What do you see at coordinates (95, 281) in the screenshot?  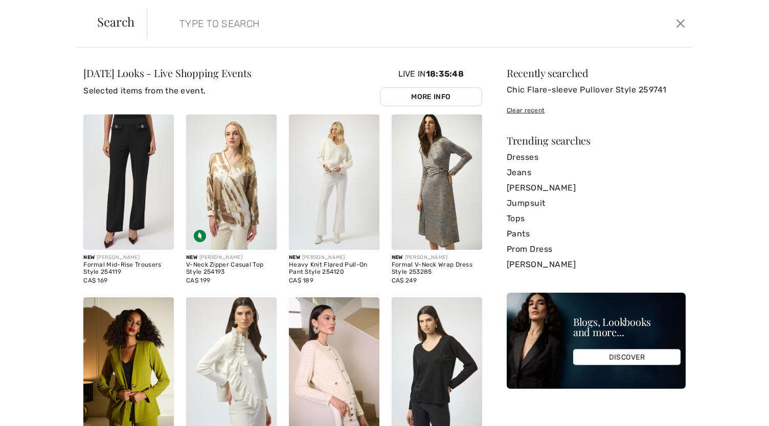 I see `span: CA$ 169` at bounding box center [95, 281].